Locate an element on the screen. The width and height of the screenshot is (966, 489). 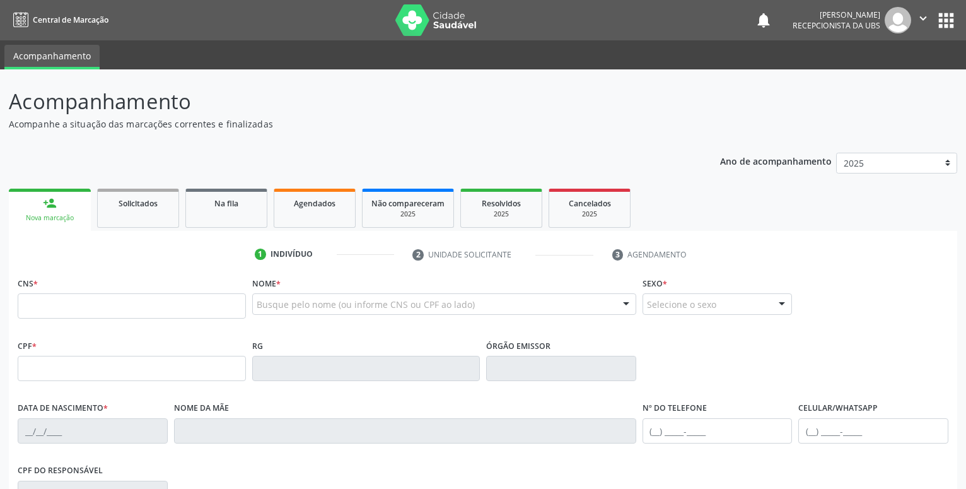
button: notifications is located at coordinates (763, 20).